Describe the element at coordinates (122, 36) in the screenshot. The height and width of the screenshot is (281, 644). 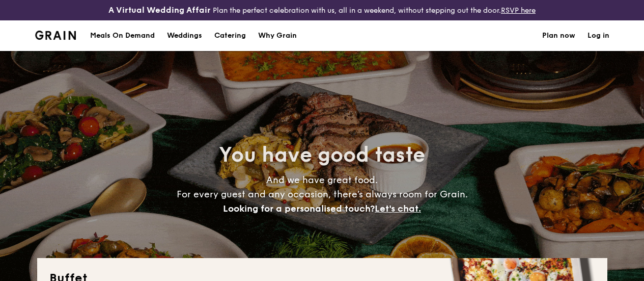
I see `a: Meals On Demand` at that location.